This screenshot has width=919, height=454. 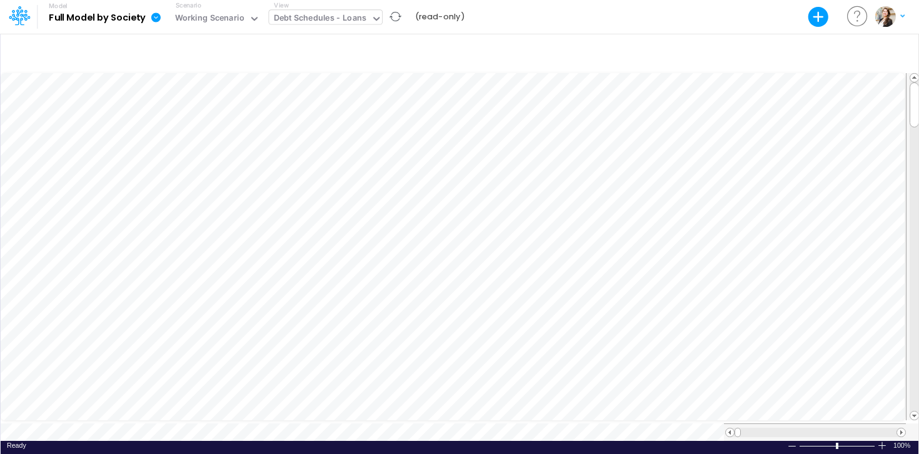 I want to click on span: 100%, so click(x=902, y=446).